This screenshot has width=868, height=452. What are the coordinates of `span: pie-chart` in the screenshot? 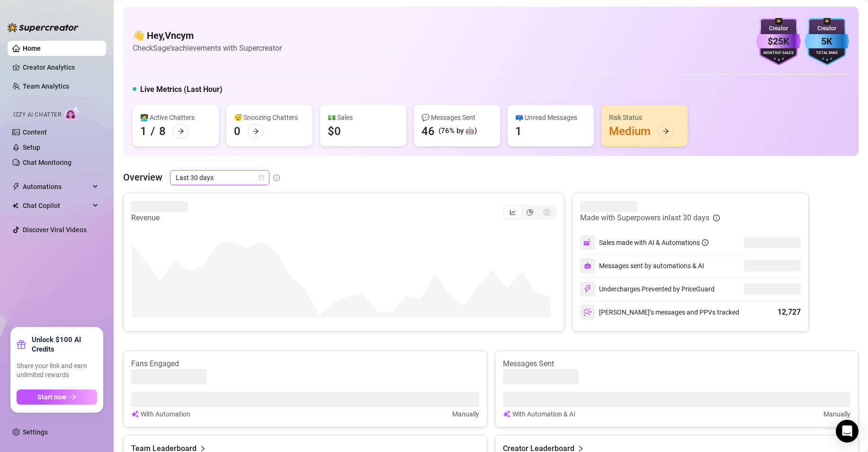 It's located at (530, 212).